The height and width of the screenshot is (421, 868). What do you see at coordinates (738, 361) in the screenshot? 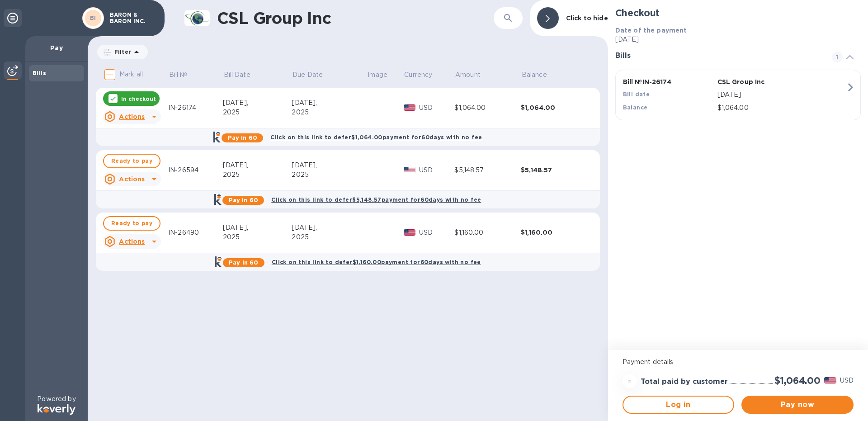
I see `p: Payment details` at bounding box center [738, 361].